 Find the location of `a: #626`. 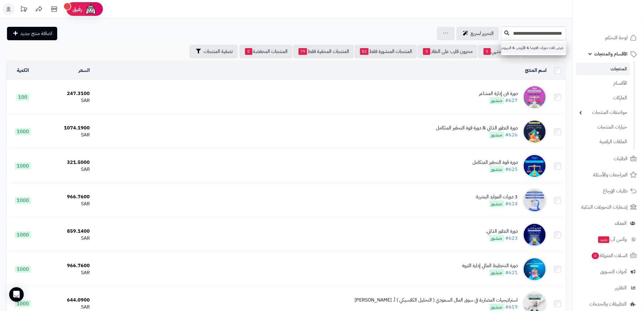

a: #626 is located at coordinates (511, 135).